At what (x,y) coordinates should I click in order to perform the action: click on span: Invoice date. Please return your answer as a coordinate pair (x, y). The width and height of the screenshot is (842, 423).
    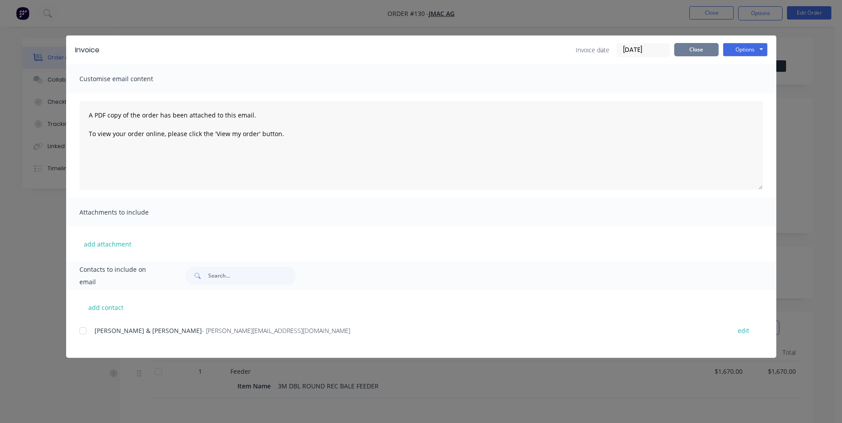
    Looking at the image, I should click on (592, 50).